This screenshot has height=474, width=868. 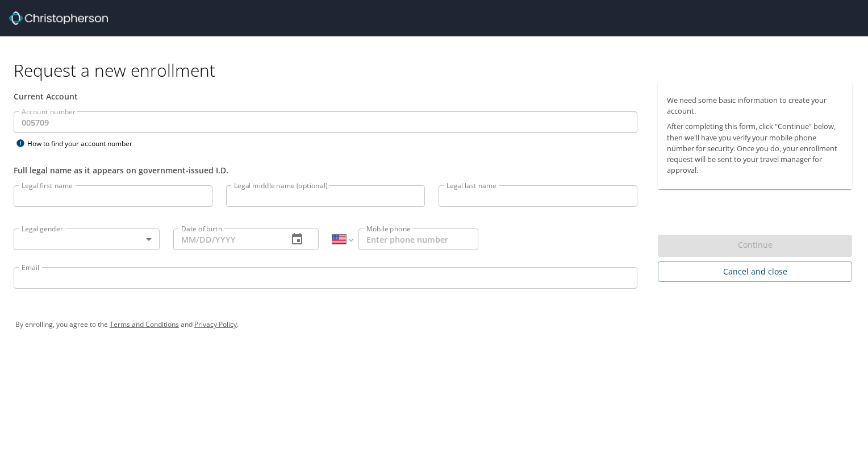 I want to click on span: Cancel and close, so click(x=755, y=271).